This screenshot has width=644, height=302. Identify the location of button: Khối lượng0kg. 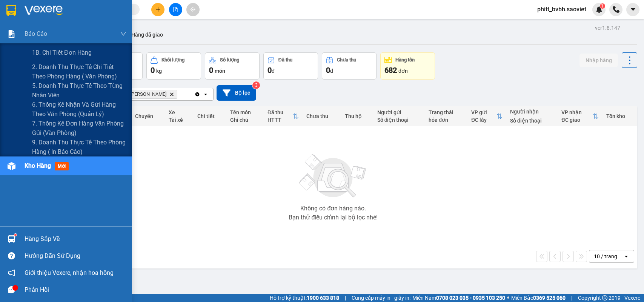
(174, 66).